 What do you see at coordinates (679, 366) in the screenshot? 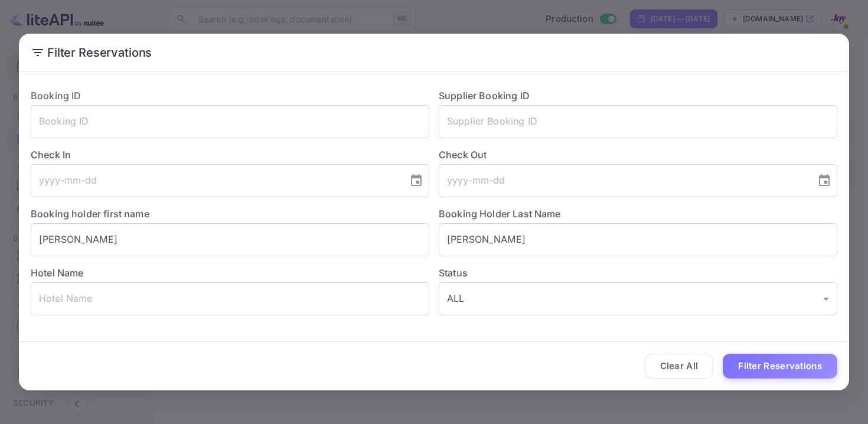
I see `button: Clear All` at bounding box center [679, 366].